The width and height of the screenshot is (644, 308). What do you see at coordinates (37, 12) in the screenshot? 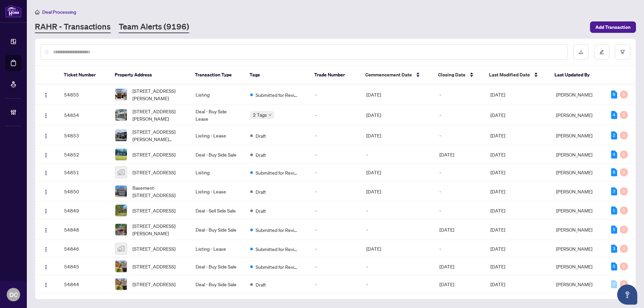
I see `span: home` at bounding box center [37, 12].